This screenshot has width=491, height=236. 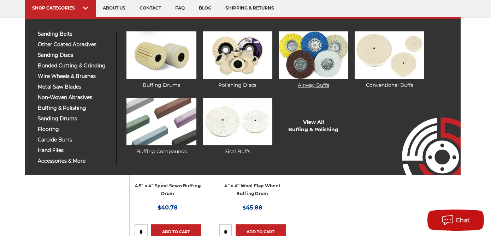 I want to click on a: Polishing Discs, so click(x=237, y=60).